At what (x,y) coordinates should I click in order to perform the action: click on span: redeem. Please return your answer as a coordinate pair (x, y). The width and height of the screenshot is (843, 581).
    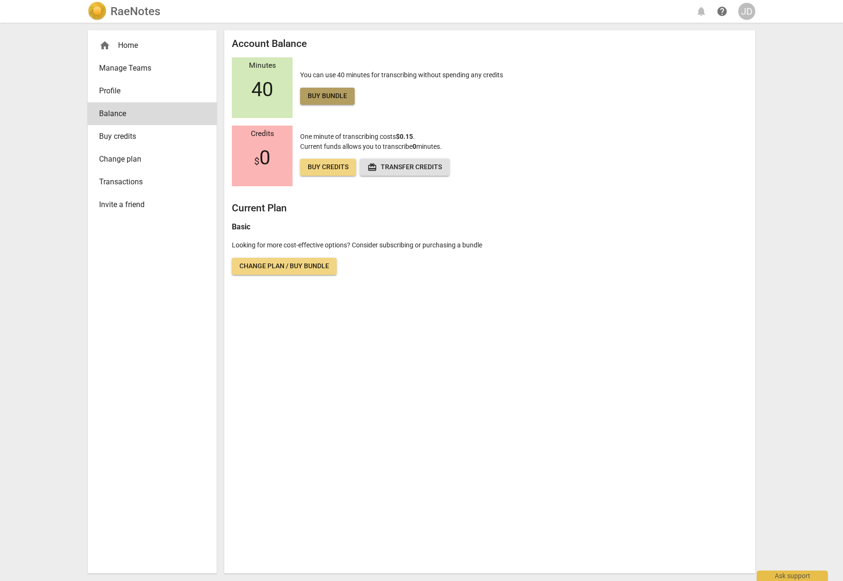
    Looking at the image, I should click on (372, 167).